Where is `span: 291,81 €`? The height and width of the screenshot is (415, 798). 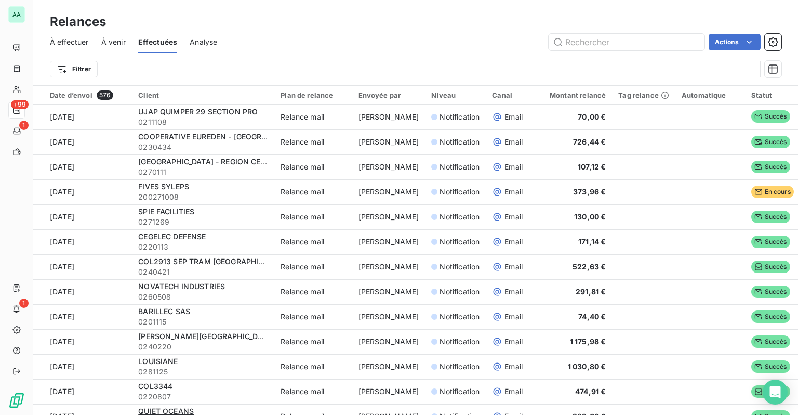 span: 291,81 € is located at coordinates (591, 291).